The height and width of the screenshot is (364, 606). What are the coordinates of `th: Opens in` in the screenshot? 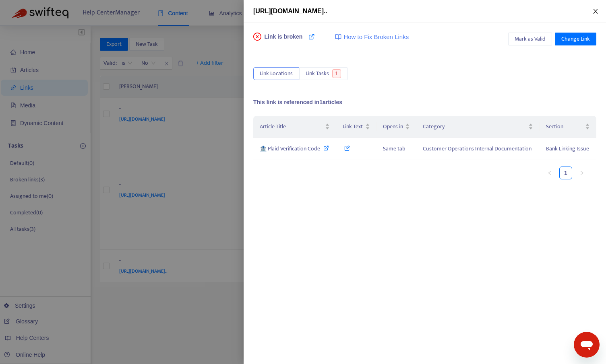 It's located at (396, 127).